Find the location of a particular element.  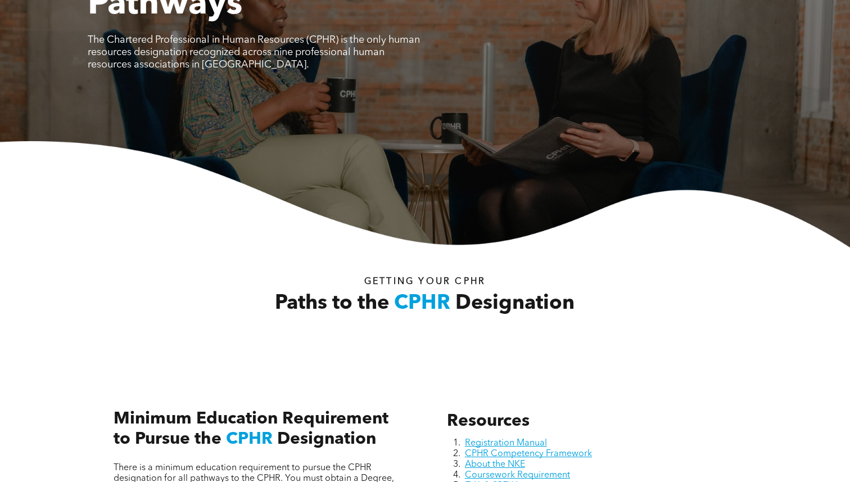

span: Getting your Cphr is located at coordinates (425, 282).